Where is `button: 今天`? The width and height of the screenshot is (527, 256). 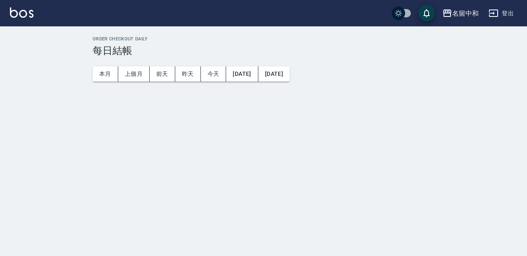 button: 今天 is located at coordinates (214, 74).